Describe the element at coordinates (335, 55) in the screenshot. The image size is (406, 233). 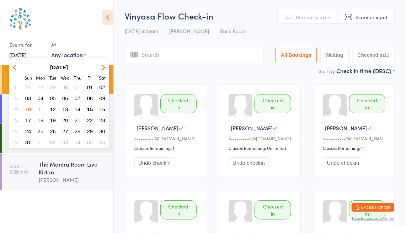
I see `button: Waiting` at that location.